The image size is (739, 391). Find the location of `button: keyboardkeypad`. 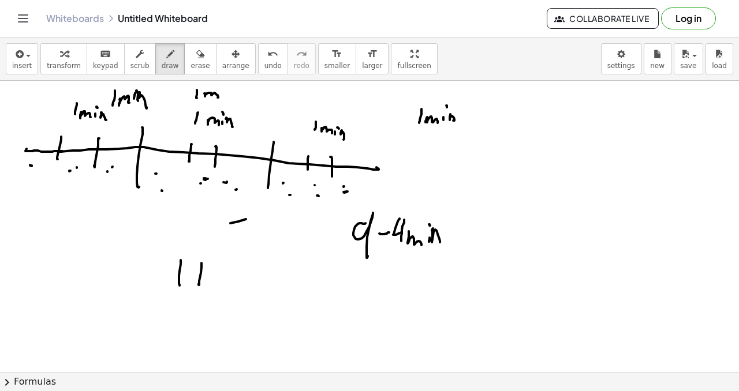

button: keyboardkeypad is located at coordinates (106, 59).